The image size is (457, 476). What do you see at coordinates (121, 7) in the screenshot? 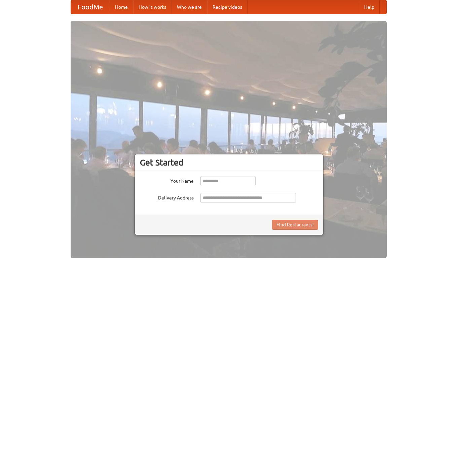
I see `a: Home` at bounding box center [121, 7].